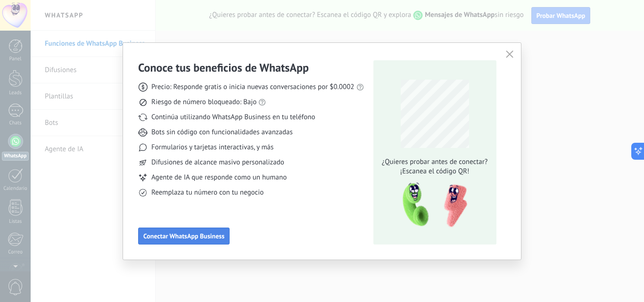 This screenshot has height=302, width=644. Describe the element at coordinates (233, 117) in the screenshot. I see `span: Continúa utilizando WhatsApp Business en tu teléfono` at that location.